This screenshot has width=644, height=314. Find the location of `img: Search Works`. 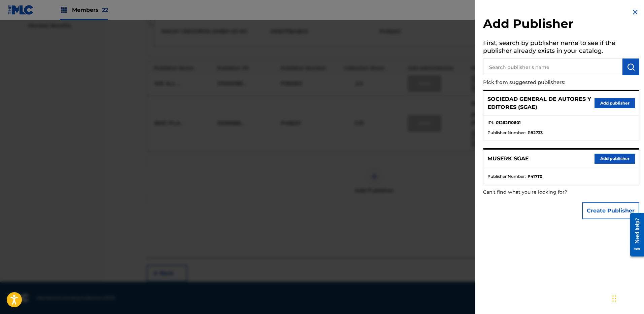

img: Search Works is located at coordinates (631, 67).